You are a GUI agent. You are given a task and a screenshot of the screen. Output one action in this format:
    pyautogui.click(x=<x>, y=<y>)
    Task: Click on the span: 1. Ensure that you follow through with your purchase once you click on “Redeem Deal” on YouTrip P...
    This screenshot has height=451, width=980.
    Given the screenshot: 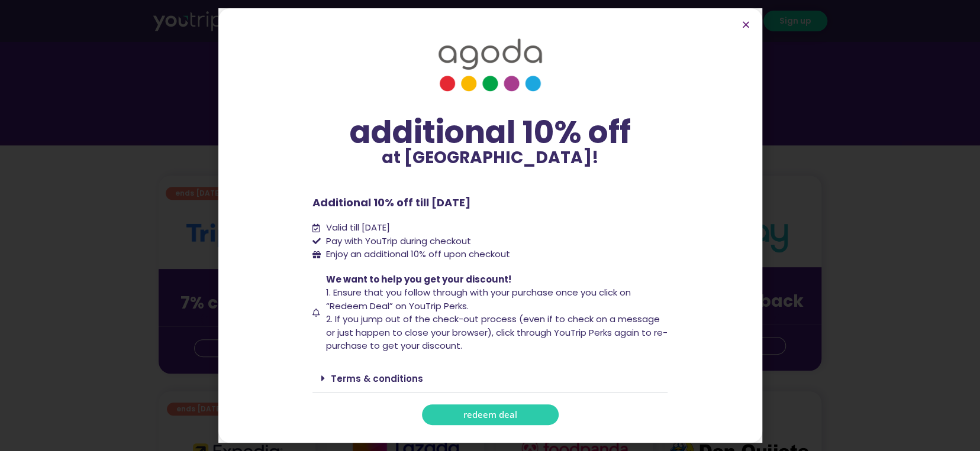 What is the action you would take?
    pyautogui.click(x=478, y=300)
    